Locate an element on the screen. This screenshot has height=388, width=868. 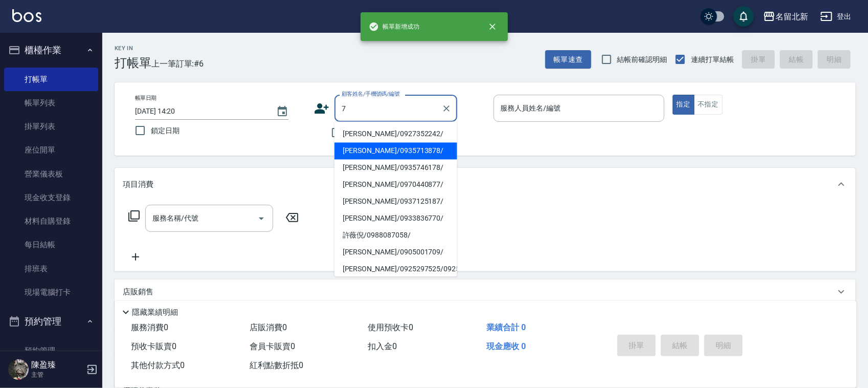
span: 服務消費 0 is located at coordinates (150, 327).